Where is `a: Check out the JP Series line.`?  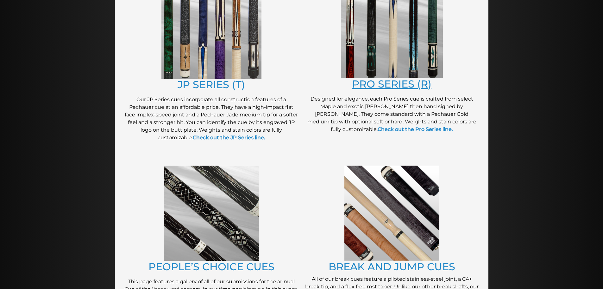
a: Check out the JP Series line. is located at coordinates (229, 137).